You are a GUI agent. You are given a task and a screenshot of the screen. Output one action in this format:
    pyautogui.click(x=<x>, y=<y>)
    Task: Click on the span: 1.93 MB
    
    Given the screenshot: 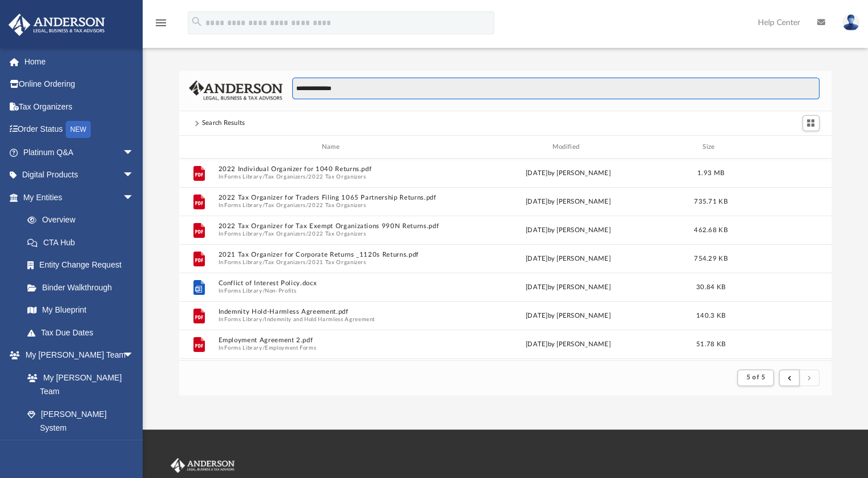 What is the action you would take?
    pyautogui.click(x=711, y=173)
    